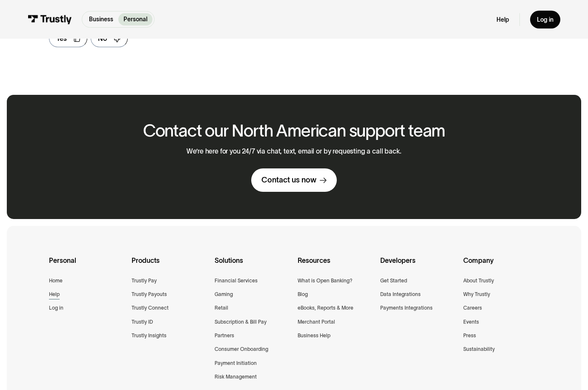  Describe the element at coordinates (393, 281) in the screenshot. I see `a: Get Started` at that location.